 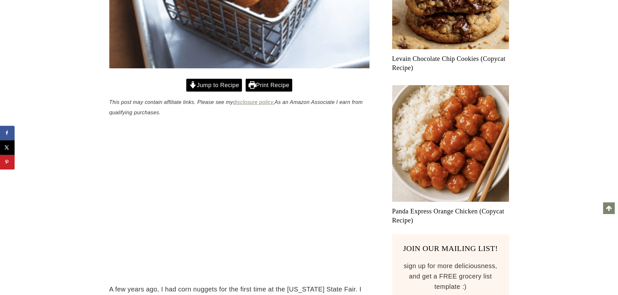 I want to click on p: sign up for more deliciousness, and get a FREE grocery list template :), so click(x=450, y=277).